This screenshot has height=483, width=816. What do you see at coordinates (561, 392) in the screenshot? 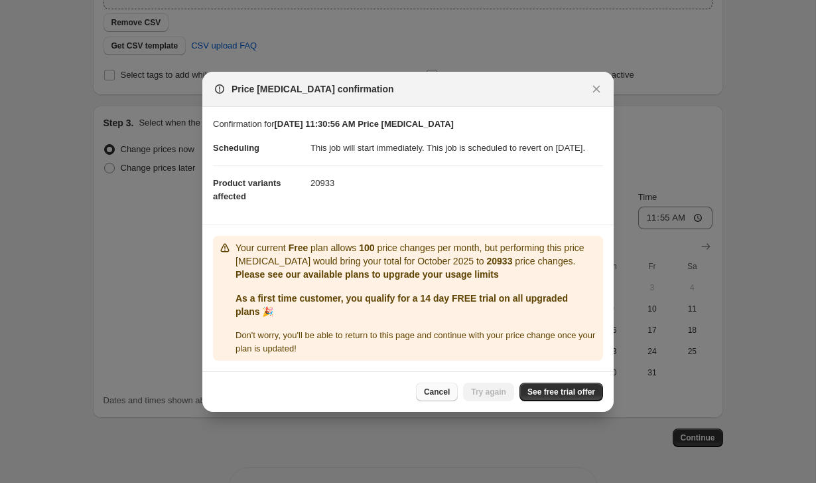
I see `a: See free trial offer` at bounding box center [561, 392].